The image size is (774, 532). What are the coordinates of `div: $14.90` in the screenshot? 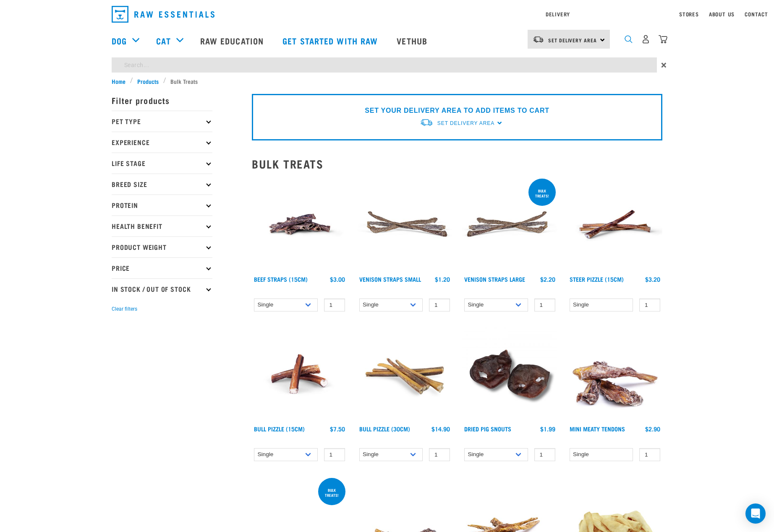 It's located at (440, 429).